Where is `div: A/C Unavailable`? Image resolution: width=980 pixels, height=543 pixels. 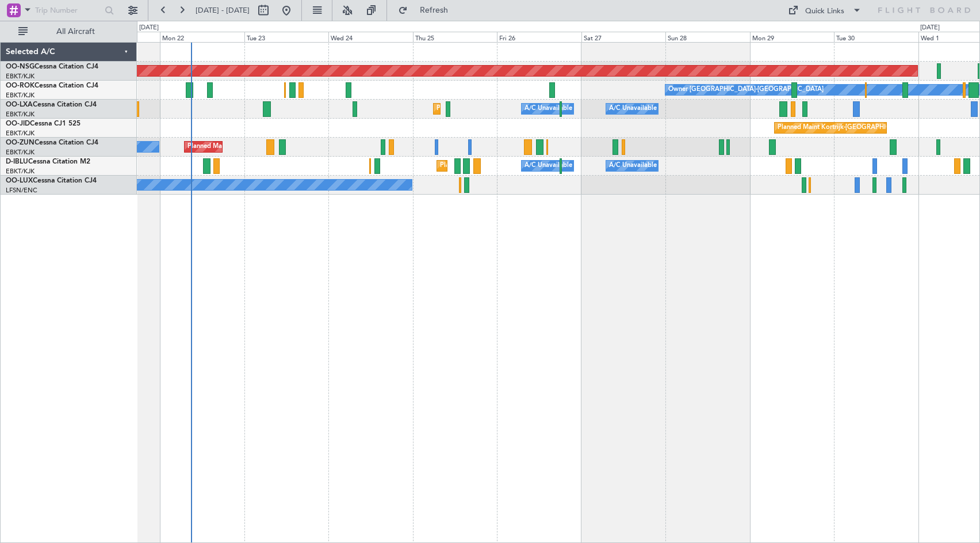 div: A/C Unavailable is located at coordinates (633, 109).